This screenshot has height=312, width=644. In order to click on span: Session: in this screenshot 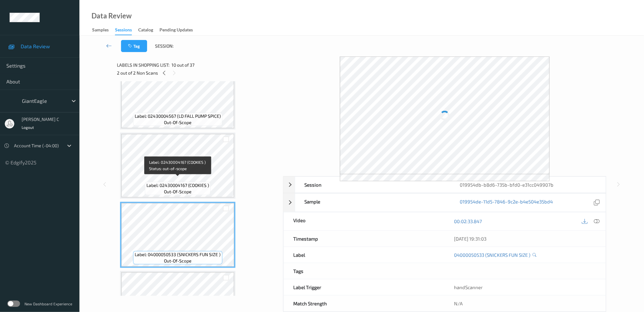, I will do `click(165, 46)`.